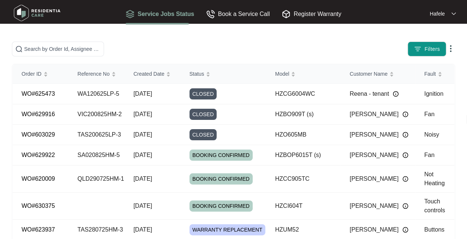 Image resolution: width=467 pixels, height=239 pixels. Describe the element at coordinates (303, 74) in the screenshot. I see `th: Model` at that location.